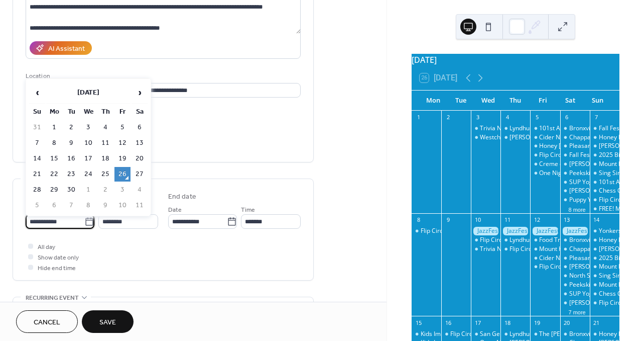 This screenshot has height=341, width=644. I want to click on td: 1, so click(54, 127).